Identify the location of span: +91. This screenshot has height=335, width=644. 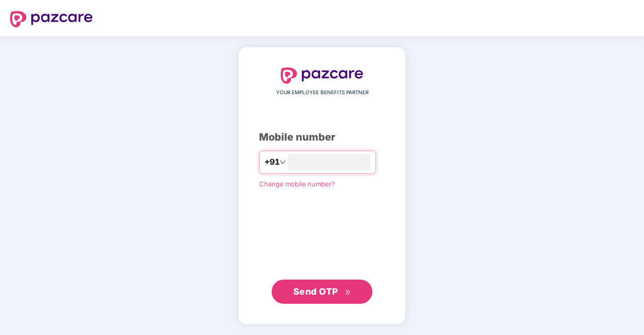
(272, 162).